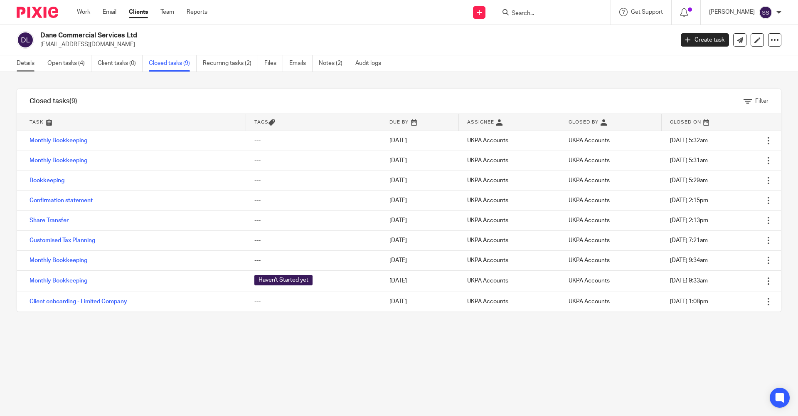  What do you see at coordinates (69, 63) in the screenshot?
I see `a: Open tasks (4)` at bounding box center [69, 63].